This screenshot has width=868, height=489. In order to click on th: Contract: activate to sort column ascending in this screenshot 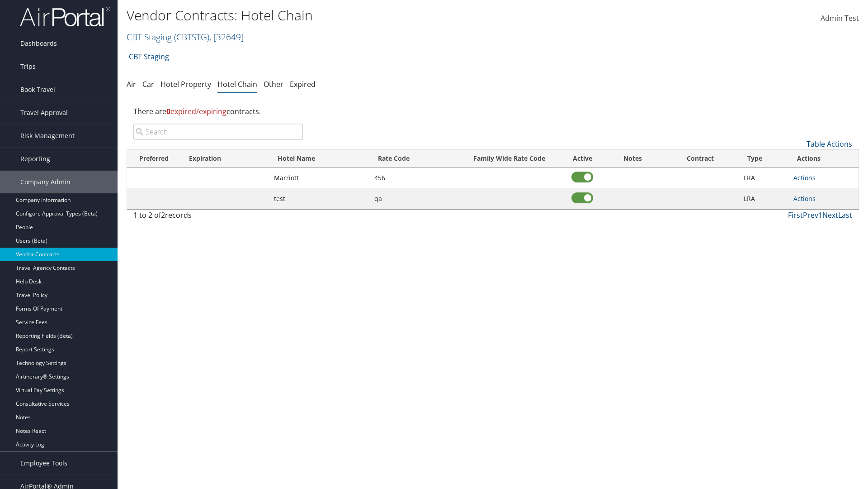, I will do `click(700, 159)`.